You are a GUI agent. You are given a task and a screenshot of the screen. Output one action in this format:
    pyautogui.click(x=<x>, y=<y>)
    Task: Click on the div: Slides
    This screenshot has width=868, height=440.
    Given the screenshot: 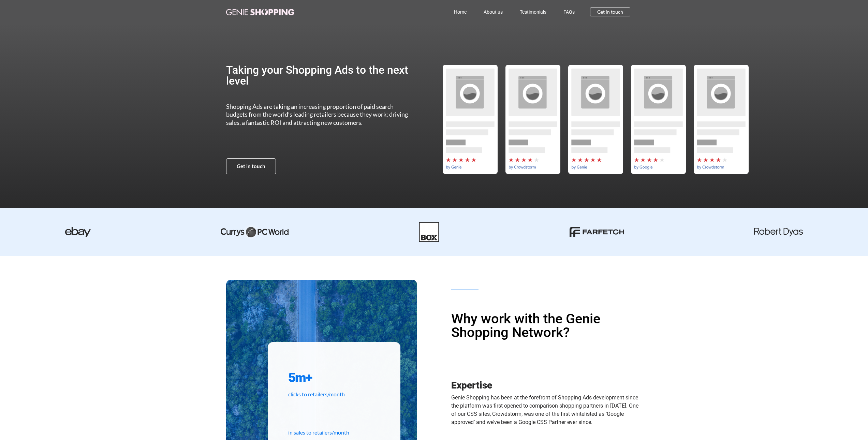 What is the action you would take?
    pyautogui.click(x=596, y=119)
    